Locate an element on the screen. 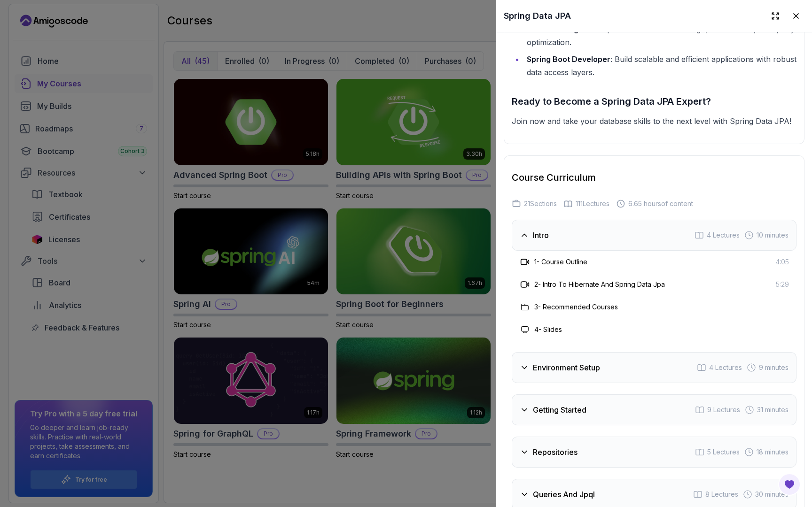  span: 8 Lectures is located at coordinates (722, 495).